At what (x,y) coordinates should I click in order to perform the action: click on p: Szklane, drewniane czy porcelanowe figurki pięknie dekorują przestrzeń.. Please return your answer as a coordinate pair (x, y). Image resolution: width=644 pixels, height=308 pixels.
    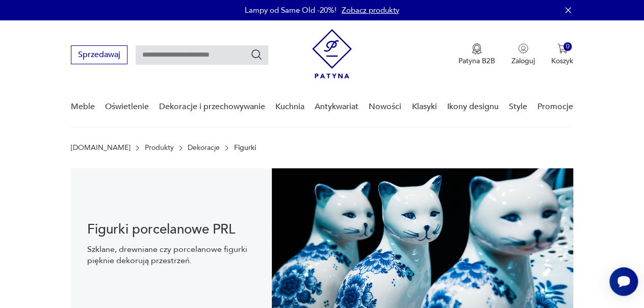
    Looking at the image, I should click on (172, 255).